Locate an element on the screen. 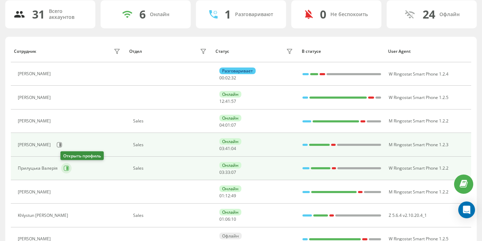  span: M Ringostat Smart Phone 1.2.3 is located at coordinates (419, 144).